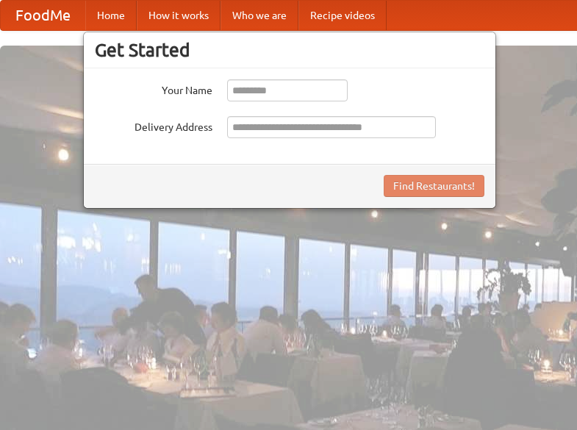  Describe the element at coordinates (154, 125) in the screenshot. I see `label: Delivery Address` at that location.